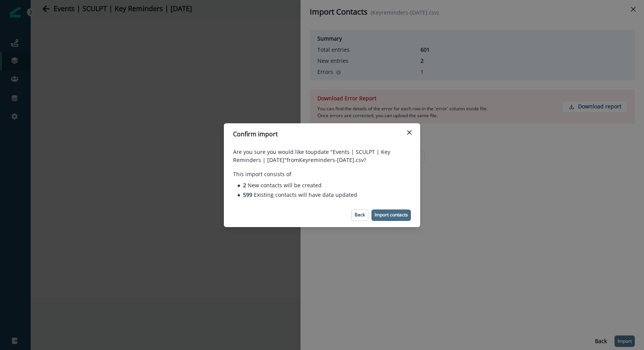 This screenshot has height=350, width=644. I want to click on button: Close, so click(409, 132).